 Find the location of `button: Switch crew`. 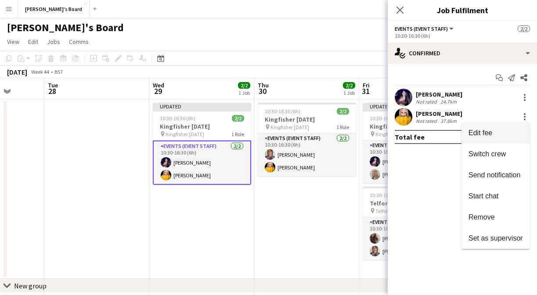

button: Switch crew is located at coordinates (496, 154).